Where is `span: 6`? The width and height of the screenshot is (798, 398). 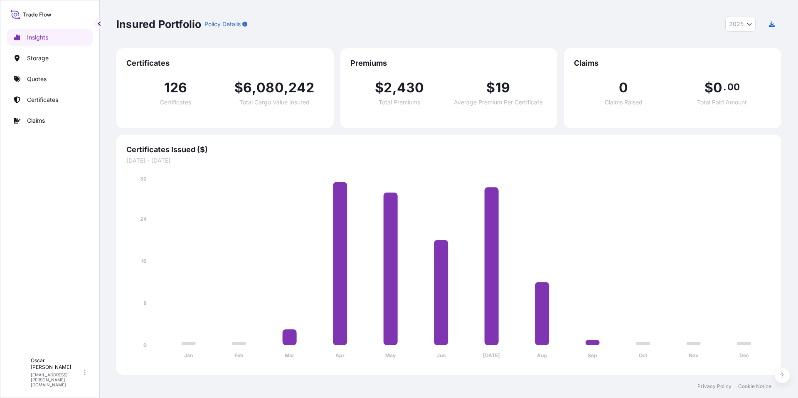
span: 6 is located at coordinates (247, 88).